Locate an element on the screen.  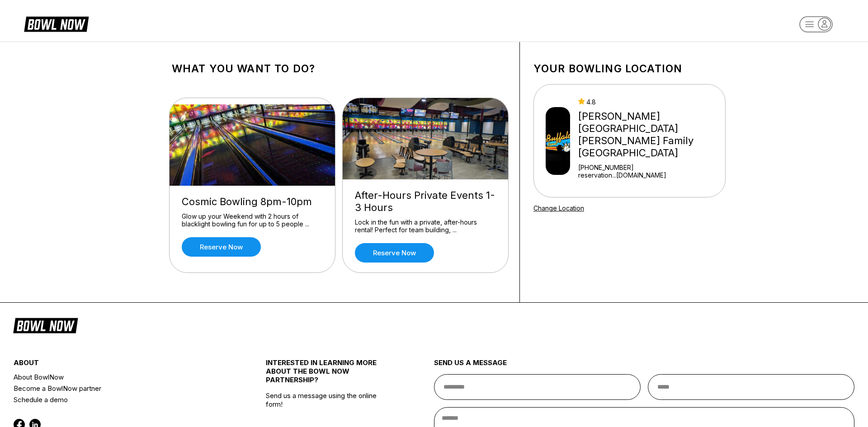
a: About BowlNow is located at coordinates (118, 377).